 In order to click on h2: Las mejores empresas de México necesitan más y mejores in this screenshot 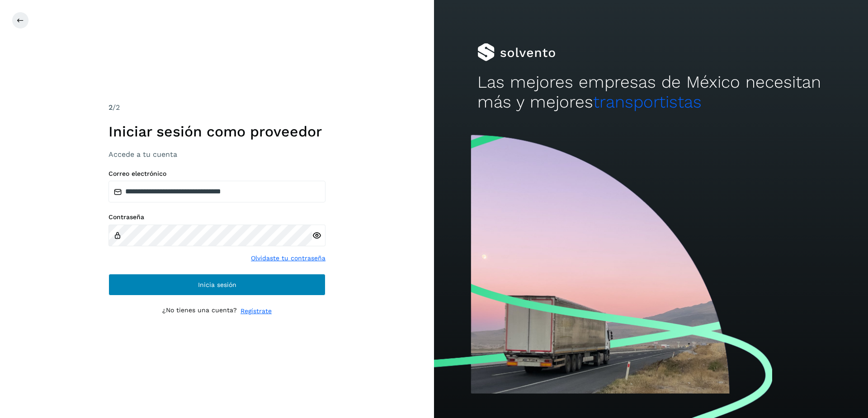, I will do `click(651, 92)`.